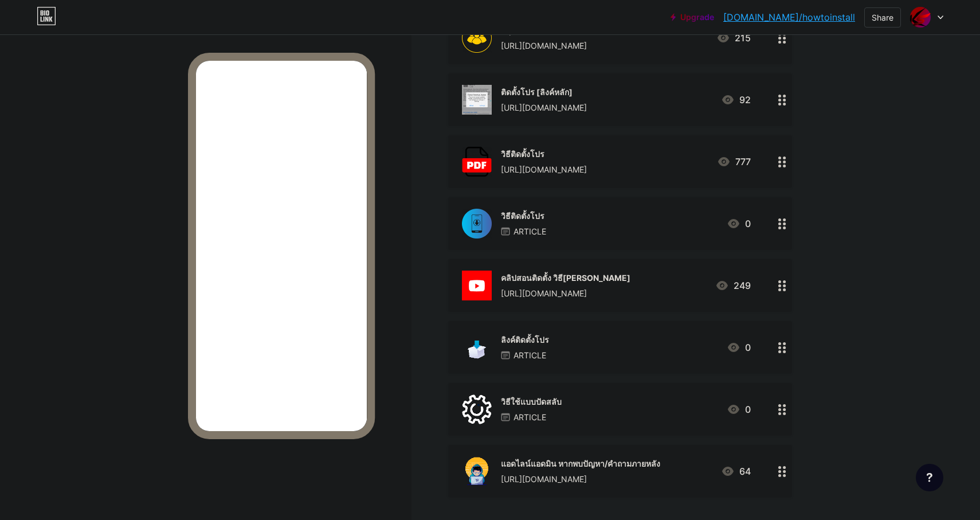  I want to click on div: ลิงค์ติดตั้งโปร, so click(525, 339).